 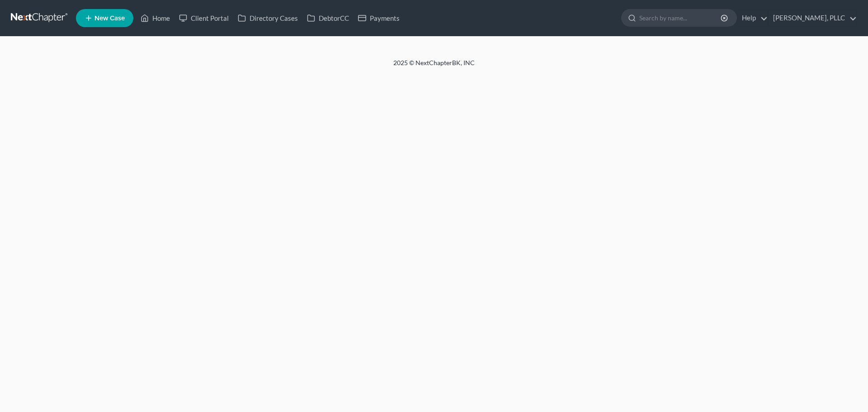 What do you see at coordinates (752, 18) in the screenshot?
I see `a: Help` at bounding box center [752, 18].